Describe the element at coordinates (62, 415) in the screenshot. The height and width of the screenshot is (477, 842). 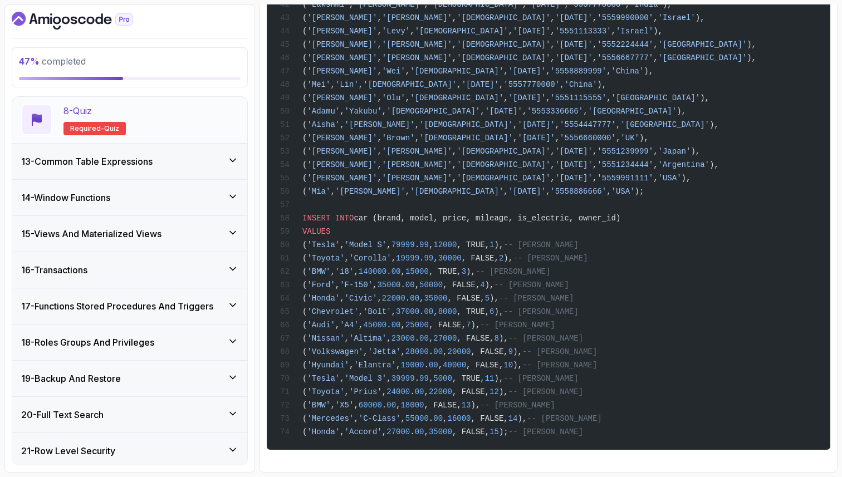
I see `h3: 20 - Full Text Search` at that location.